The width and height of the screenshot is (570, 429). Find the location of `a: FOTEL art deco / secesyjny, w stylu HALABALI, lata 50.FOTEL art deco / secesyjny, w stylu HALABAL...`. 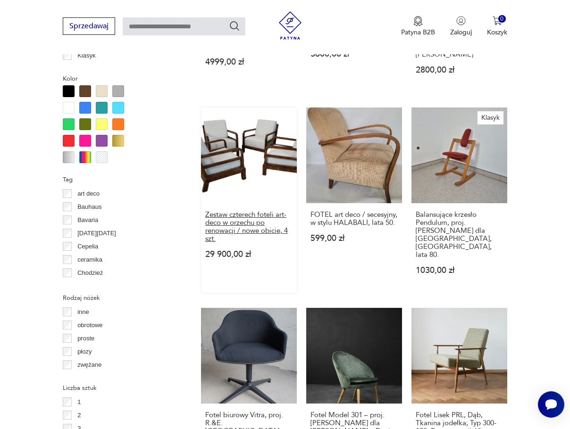

a: FOTEL art deco / secesyjny, w stylu HALABALI, lata 50.FOTEL art deco / secesyjny, w stylu HALABAL... is located at coordinates (354, 200).